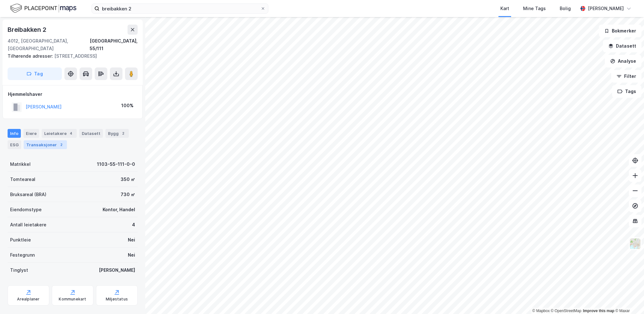 Image resolution: width=644 pixels, height=314 pixels. I want to click on img: Z, so click(635, 244).